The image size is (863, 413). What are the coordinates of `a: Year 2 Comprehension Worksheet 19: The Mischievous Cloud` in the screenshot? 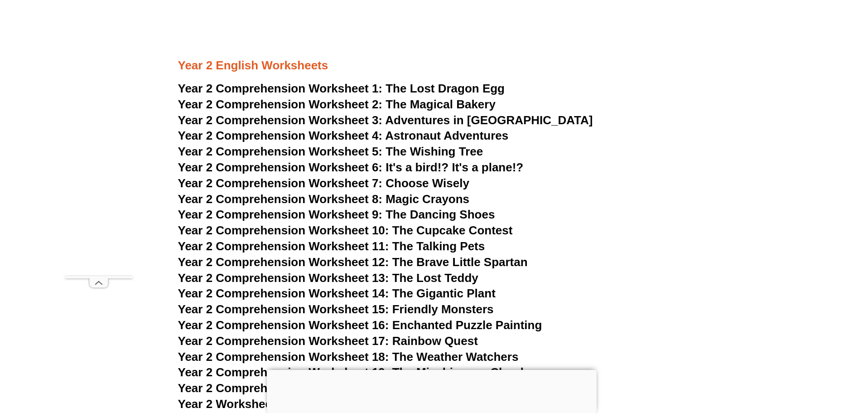 It's located at (351, 372).